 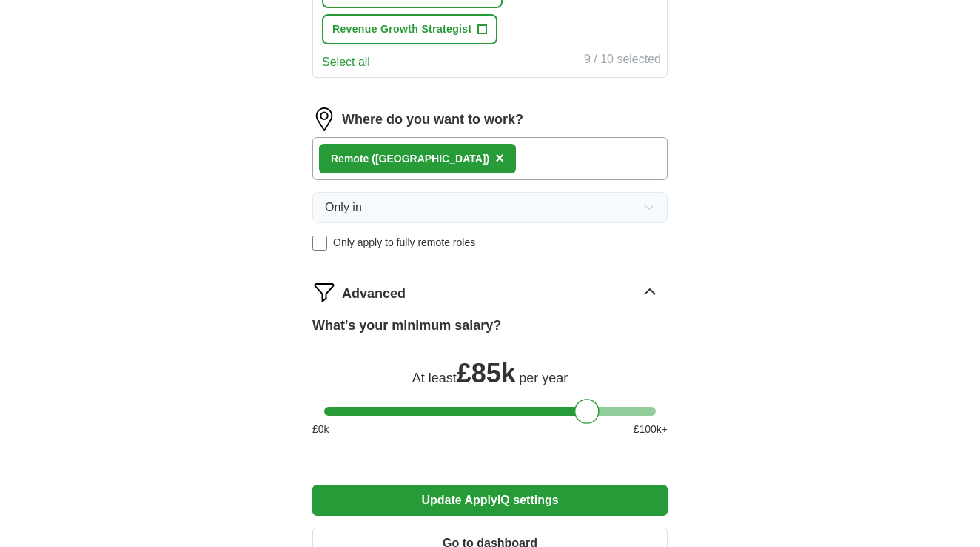 What do you see at coordinates (433, 119) in the screenshot?
I see `label: Where do you want to work?` at bounding box center [433, 119].